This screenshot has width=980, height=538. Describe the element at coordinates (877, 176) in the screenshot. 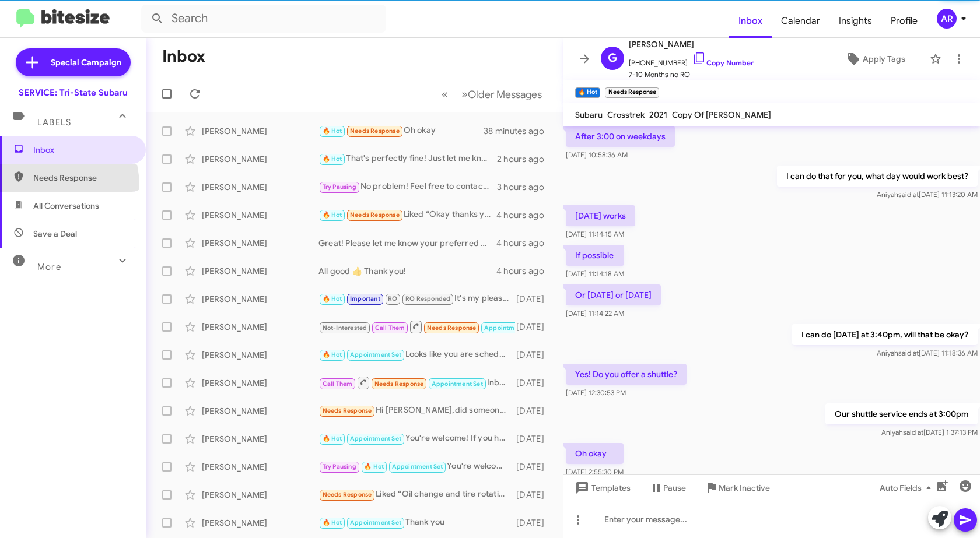

I see `p: I can do that for you, what day would work best?` at that location.